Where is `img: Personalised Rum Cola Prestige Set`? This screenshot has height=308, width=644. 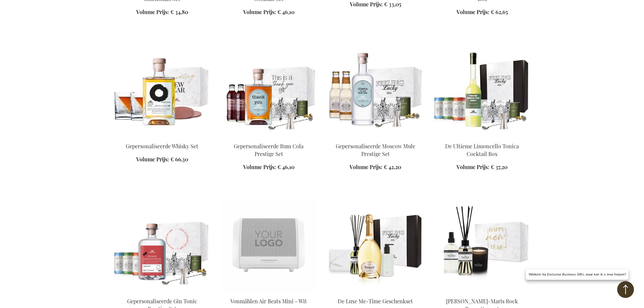 img: Personalised Rum Cola Prestige Set is located at coordinates (269, 90).